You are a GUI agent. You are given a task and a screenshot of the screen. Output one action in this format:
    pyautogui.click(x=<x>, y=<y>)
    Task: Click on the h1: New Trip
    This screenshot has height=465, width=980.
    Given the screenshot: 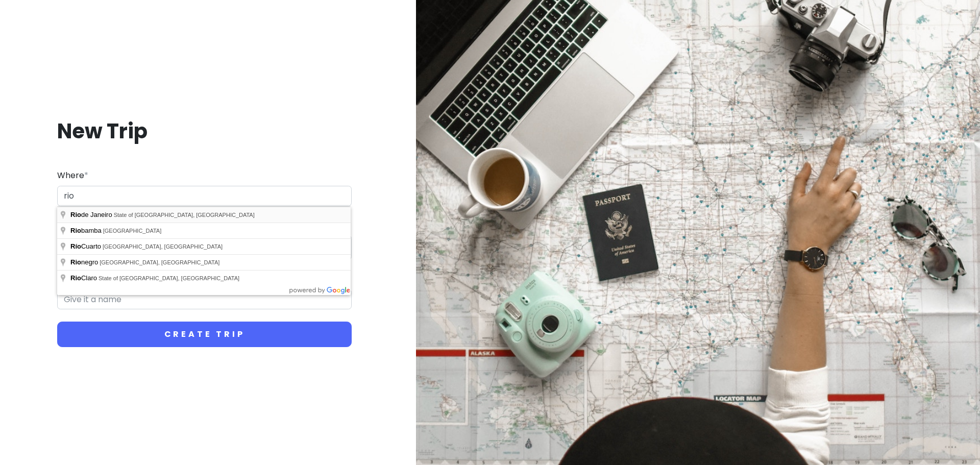 What is the action you would take?
    pyautogui.click(x=204, y=131)
    